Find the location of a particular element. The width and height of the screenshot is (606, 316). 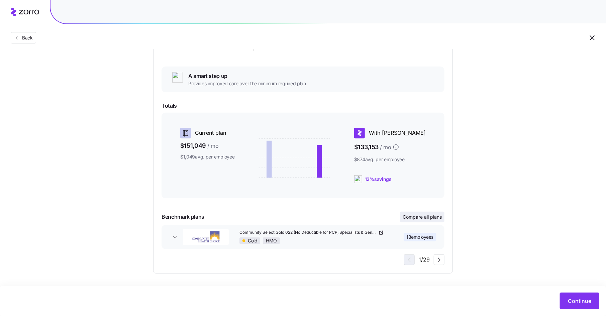

span: $874 avg. per employee is located at coordinates (390, 160).